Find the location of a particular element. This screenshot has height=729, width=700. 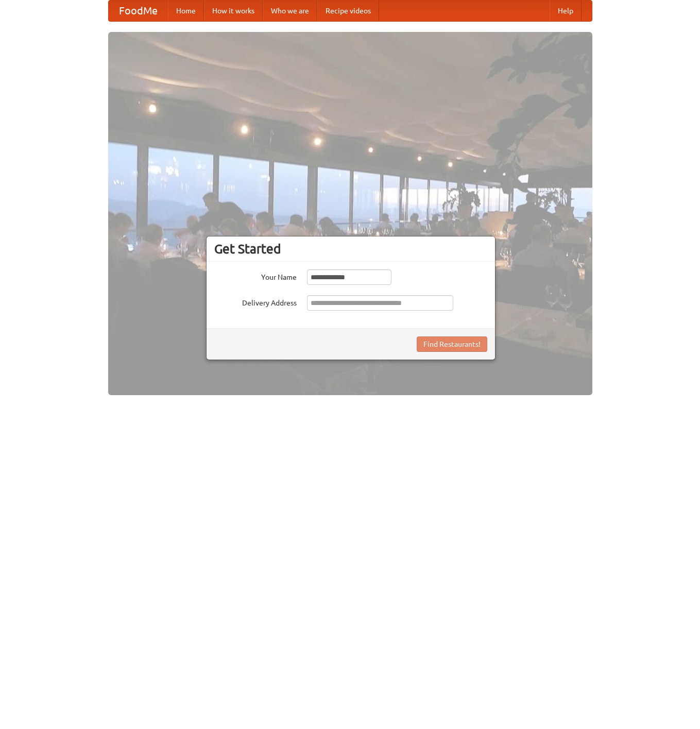

button: Find Restaurants! is located at coordinates (452, 344).